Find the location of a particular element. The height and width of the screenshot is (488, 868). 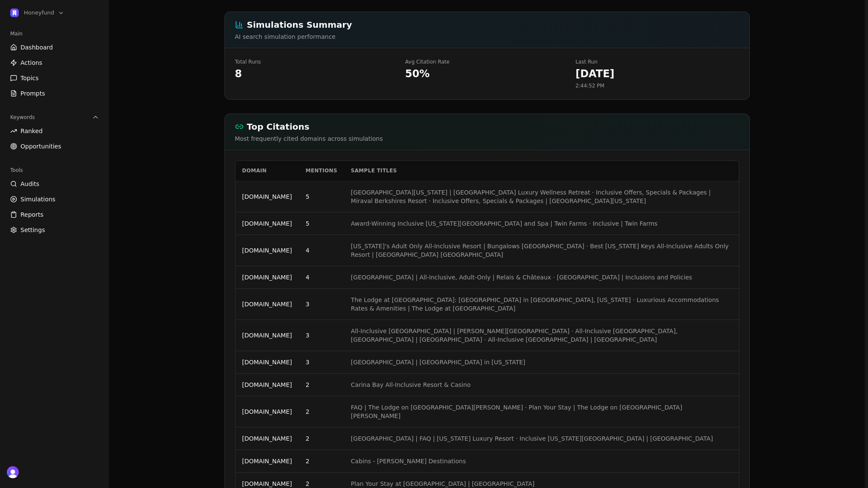

a: Ranked is located at coordinates (54, 131).